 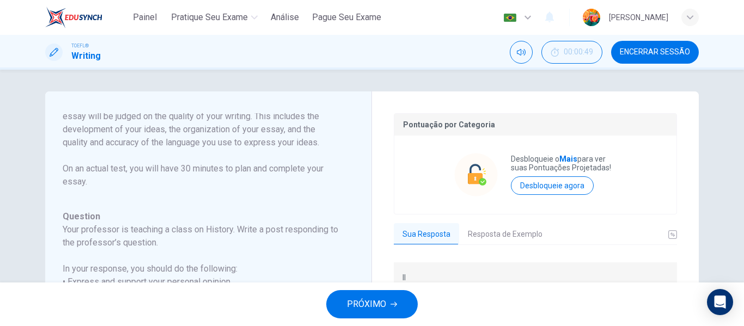 I want to click on a: Pague Seu Exame, so click(x=347, y=17).